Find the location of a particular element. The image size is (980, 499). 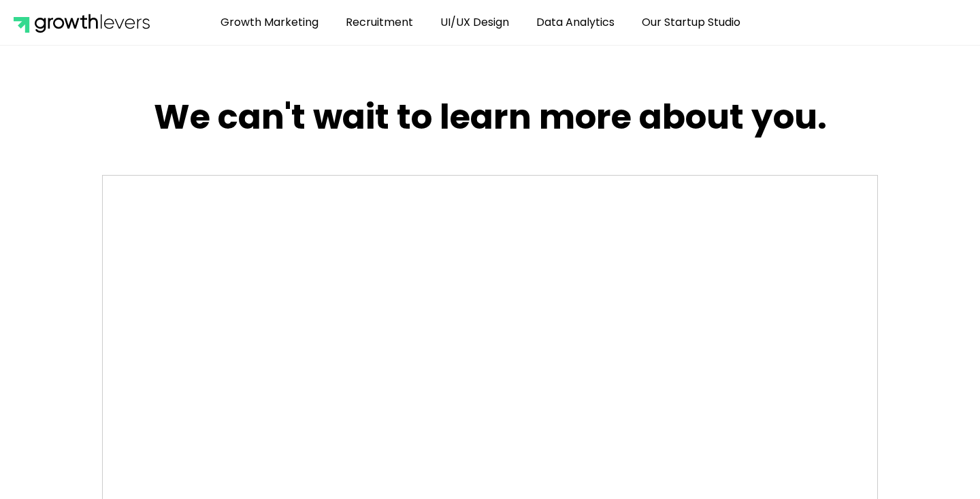

nav: Menu is located at coordinates (480, 22).